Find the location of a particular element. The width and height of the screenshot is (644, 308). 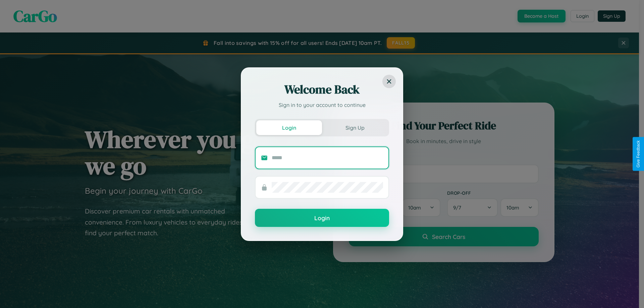

div: Give Feedback is located at coordinates (639, 154).